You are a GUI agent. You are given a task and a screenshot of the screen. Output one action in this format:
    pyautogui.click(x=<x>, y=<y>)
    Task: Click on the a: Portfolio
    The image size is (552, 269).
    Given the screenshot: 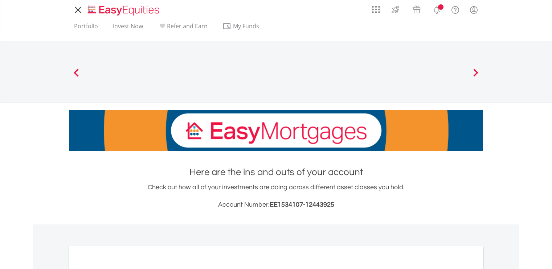 What is the action you would take?
    pyautogui.click(x=86, y=28)
    